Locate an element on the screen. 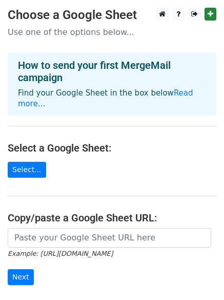 Image resolution: width=224 pixels, height=300 pixels. input: Paste your Google Sheet URL here is located at coordinates (109, 238).